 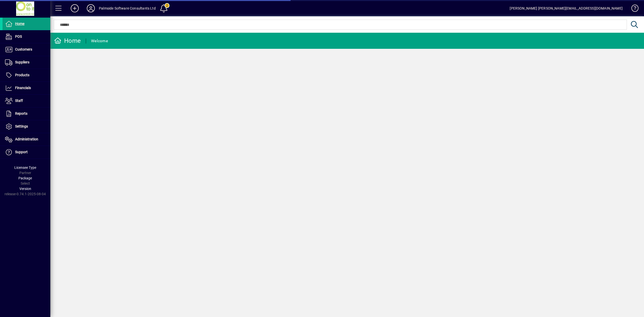 I want to click on span: Reports, so click(x=21, y=114).